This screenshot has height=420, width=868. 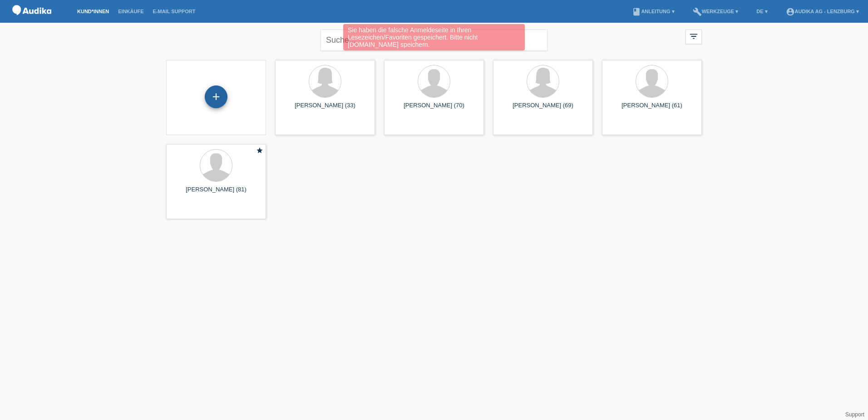 I want to click on i: star, so click(x=260, y=150).